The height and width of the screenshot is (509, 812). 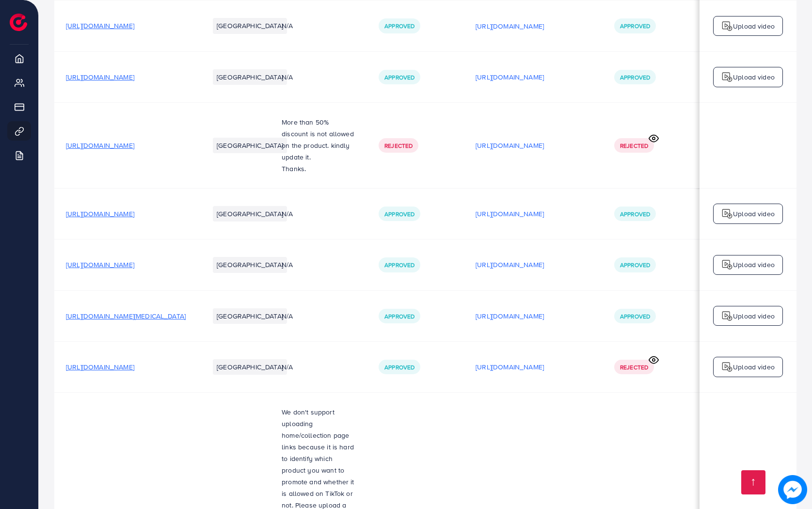 What do you see at coordinates (793, 489) in the screenshot?
I see `img: image` at bounding box center [793, 489].